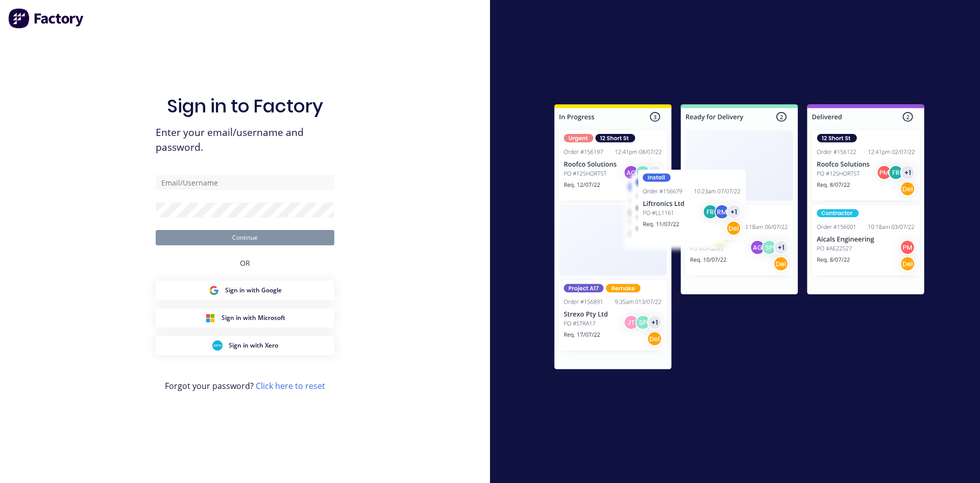 The width and height of the screenshot is (980, 483). Describe the element at coordinates (245, 140) in the screenshot. I see `span: Enter your email/username and password.` at that location.